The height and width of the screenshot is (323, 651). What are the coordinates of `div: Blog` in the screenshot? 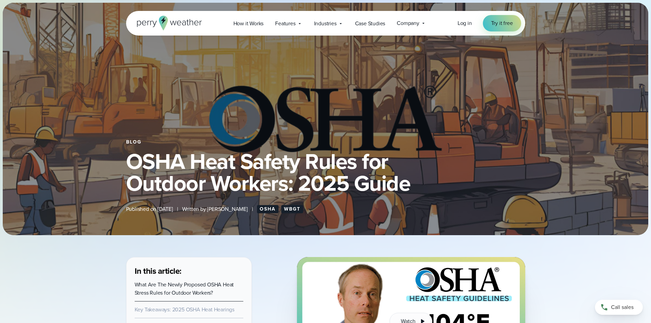 It's located at (326, 142).